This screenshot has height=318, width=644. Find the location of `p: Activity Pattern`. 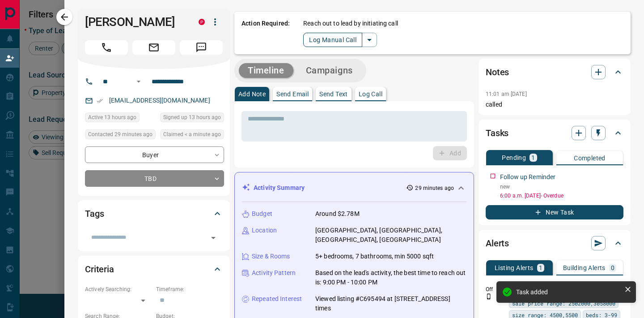

p: Activity Pattern is located at coordinates (273, 273).